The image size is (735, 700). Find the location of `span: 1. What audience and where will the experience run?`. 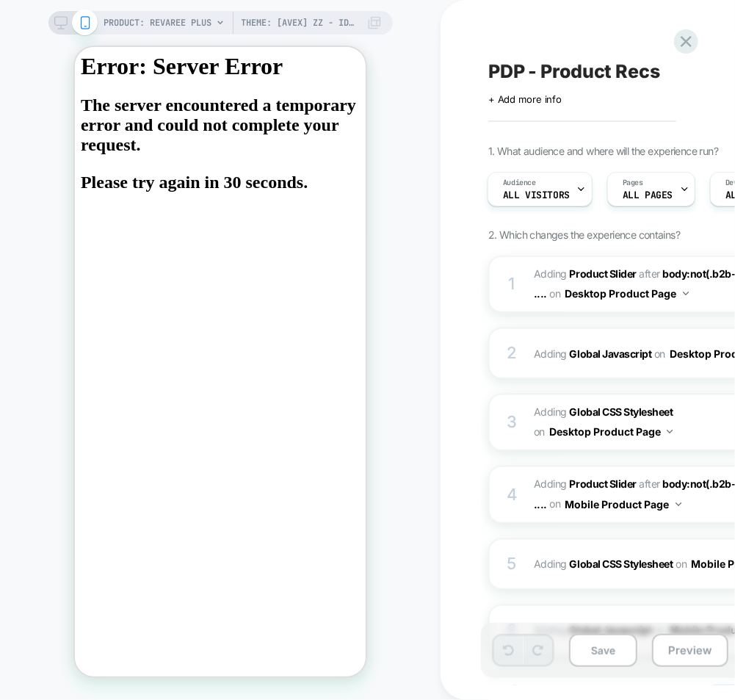

span: 1. What audience and where will the experience run? is located at coordinates (603, 151).